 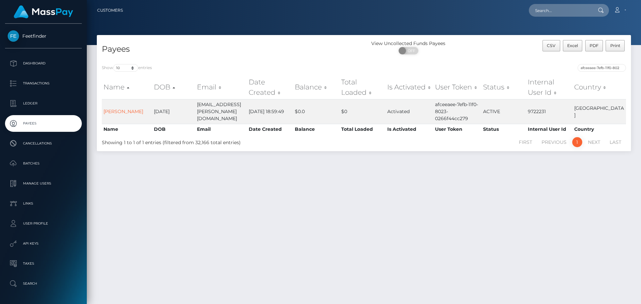 What do you see at coordinates (409, 129) in the screenshot?
I see `th: Is Activated` at bounding box center [409, 129].